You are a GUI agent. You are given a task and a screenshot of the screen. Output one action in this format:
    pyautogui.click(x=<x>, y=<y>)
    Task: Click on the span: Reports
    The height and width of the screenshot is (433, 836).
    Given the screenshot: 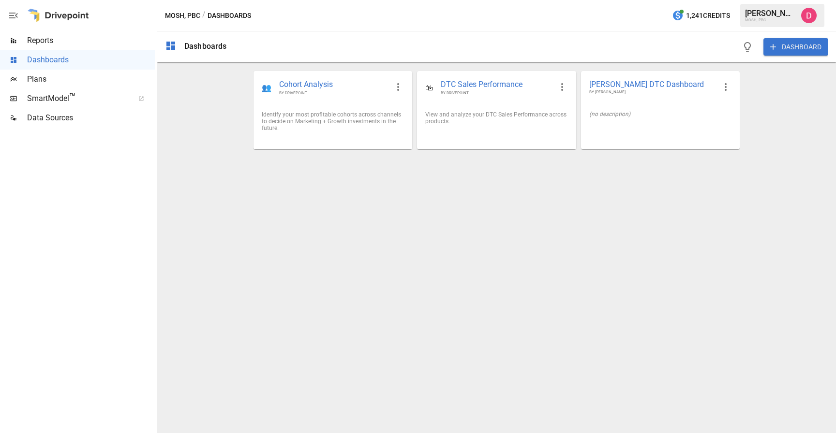 What is the action you would take?
    pyautogui.click(x=91, y=41)
    